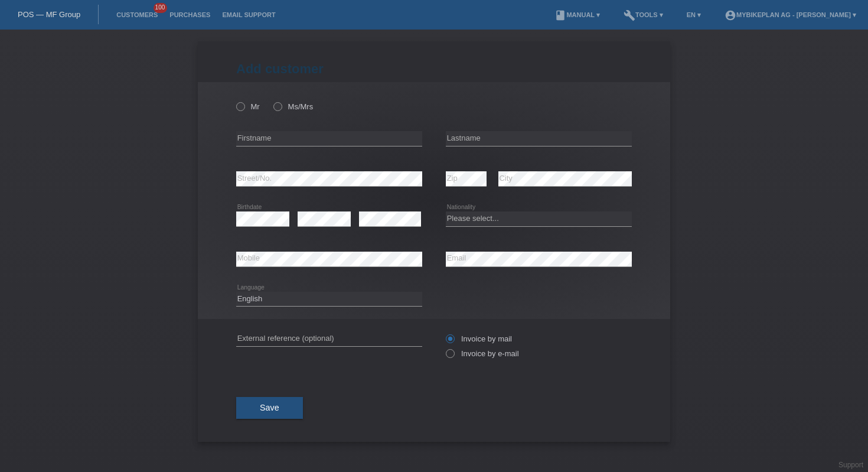  I want to click on label: Mr, so click(248, 106).